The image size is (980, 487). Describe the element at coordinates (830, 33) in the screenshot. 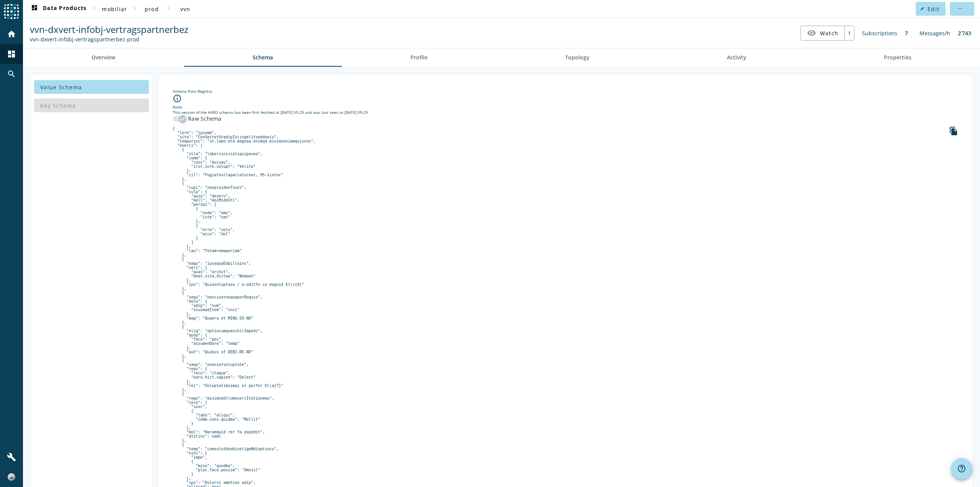

I see `span: Watch` at that location.